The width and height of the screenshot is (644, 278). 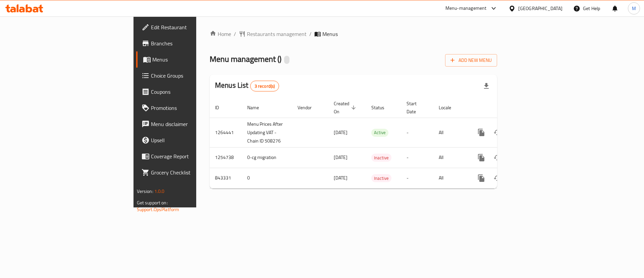 I want to click on span: Get support on:, so click(x=152, y=203).